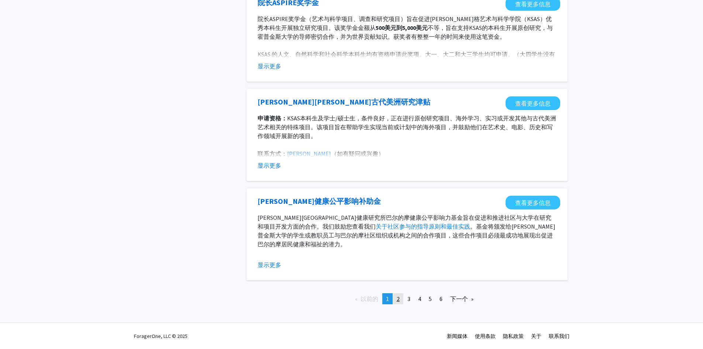 The width and height of the screenshot is (703, 349). I want to click on font: 6, so click(441, 298).